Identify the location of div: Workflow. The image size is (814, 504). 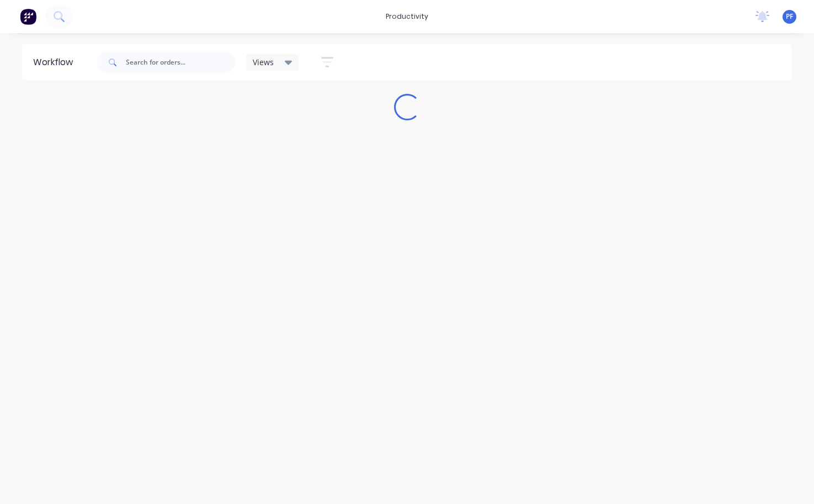
(56, 62).